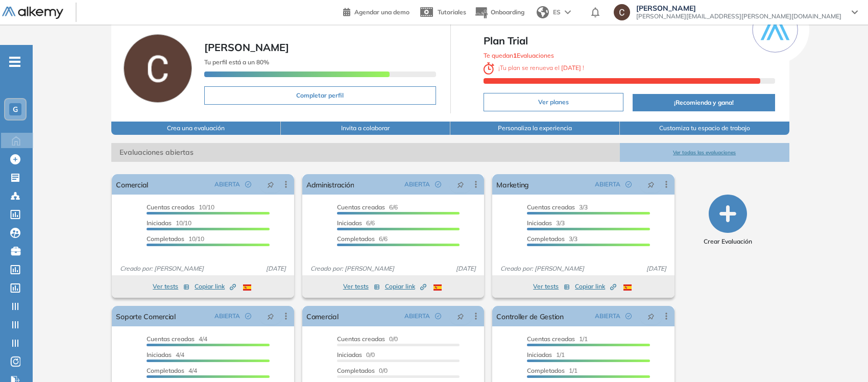 The image size is (868, 382). I want to click on span: ¡ Tu plan se renueva el !, so click(534, 67).